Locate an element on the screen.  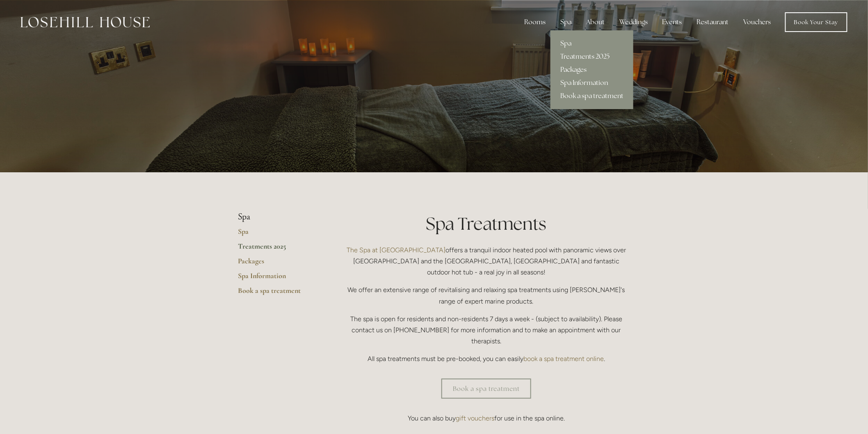
p: You can also buy for use in the spa online. is located at coordinates (487, 418).